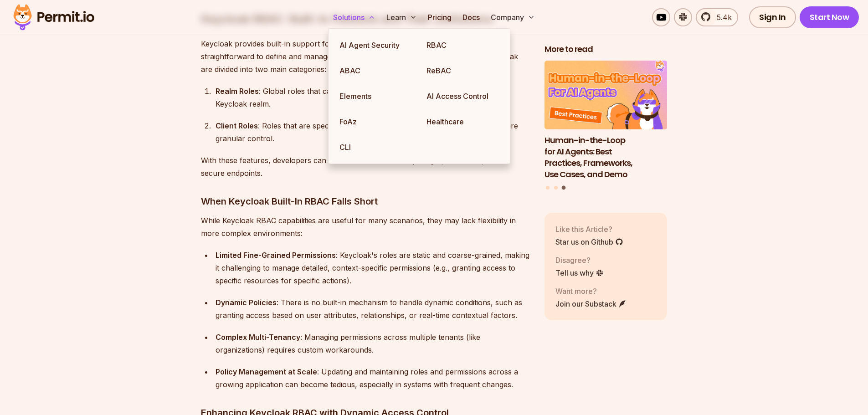 This screenshot has height=415, width=868. I want to click on button: Go to slide 2, so click(556, 188).